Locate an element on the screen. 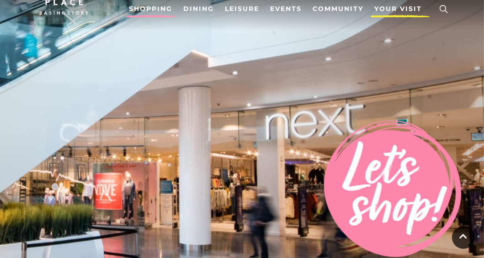 The width and height of the screenshot is (484, 258). a: Your Visit is located at coordinates (400, 9).